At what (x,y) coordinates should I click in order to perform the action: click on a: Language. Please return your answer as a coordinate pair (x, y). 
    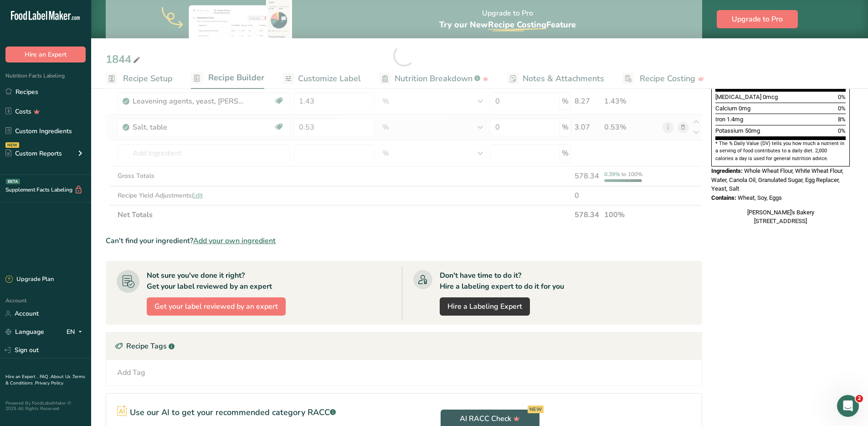
    Looking at the image, I should click on (24, 332).